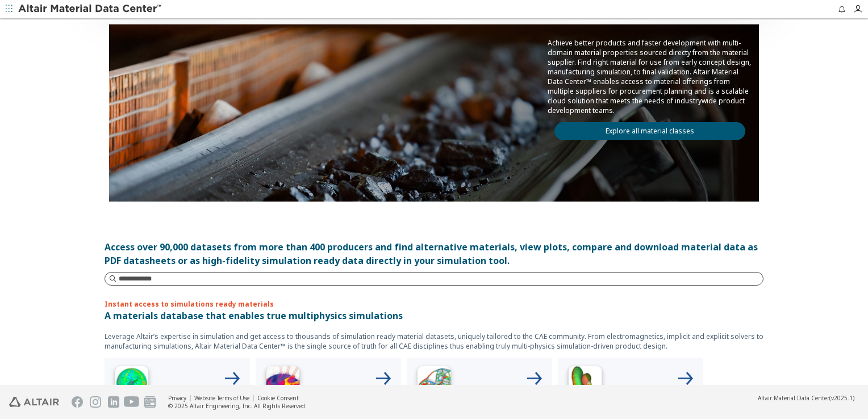  Describe the element at coordinates (434, 254) in the screenshot. I see `div: Access over 90,000 datasets from more than 400 producers and find alternative materials, view plo...` at that location.